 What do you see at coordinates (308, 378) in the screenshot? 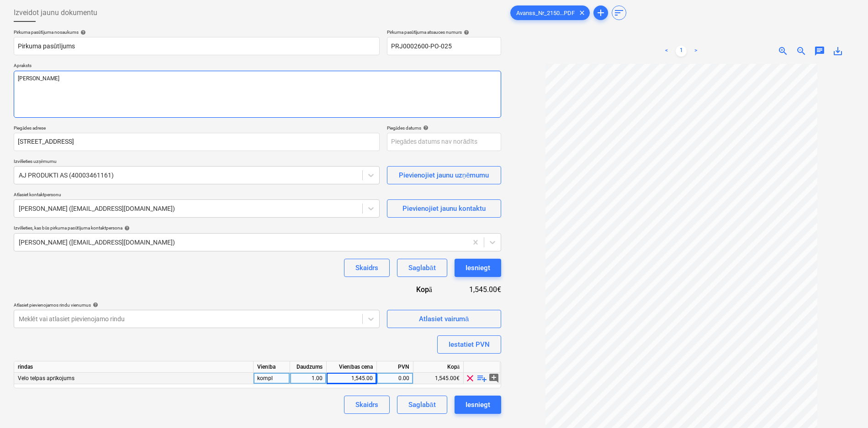
I see `div: 1.00` at bounding box center [308, 378].